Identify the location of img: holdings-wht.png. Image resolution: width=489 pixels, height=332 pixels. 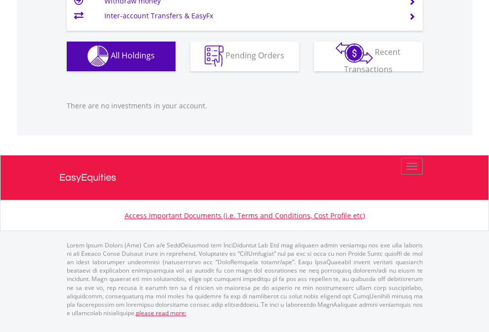
(98, 56).